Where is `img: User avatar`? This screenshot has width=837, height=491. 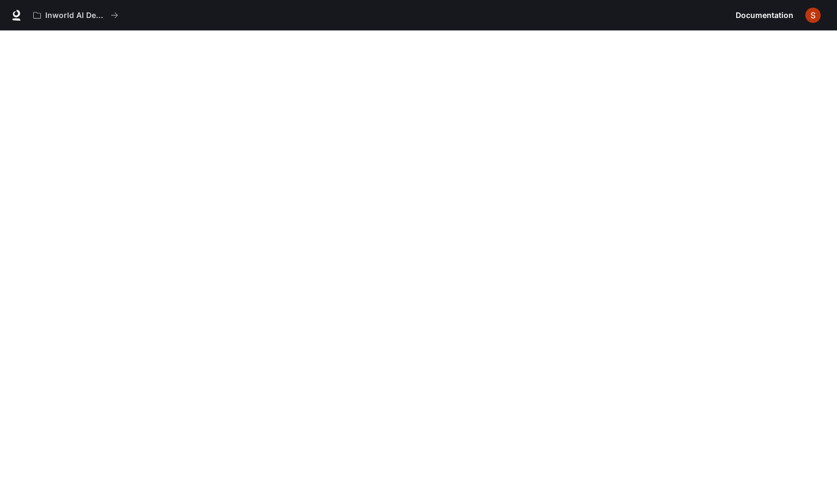 img: User avatar is located at coordinates (813, 15).